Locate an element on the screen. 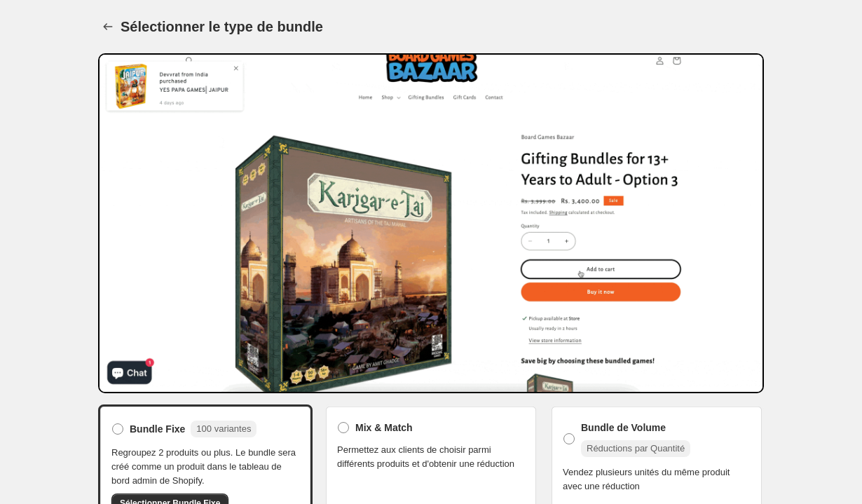 The image size is (862, 504). span: Bundle Fixe is located at coordinates (157, 429).